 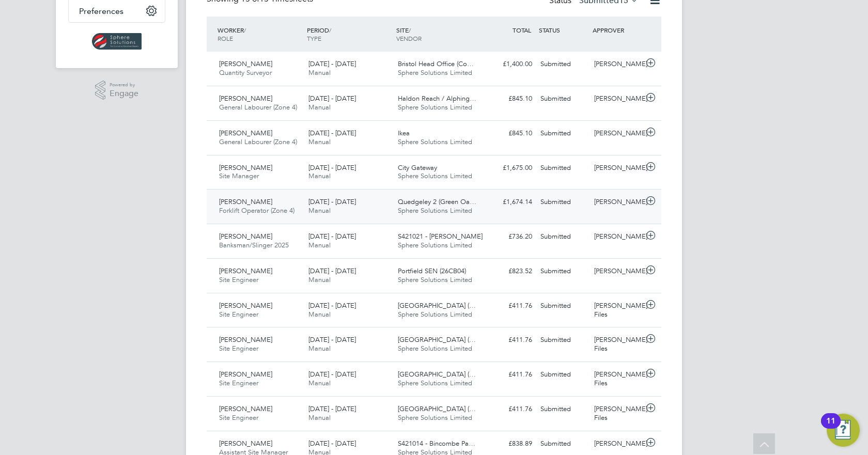 What do you see at coordinates (348, 34) in the screenshot?
I see `div: PERIOD` at bounding box center [348, 34].